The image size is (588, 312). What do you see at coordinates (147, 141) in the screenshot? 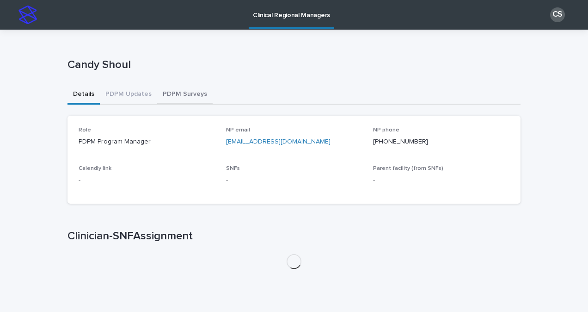
I see `p: PDPM Program Manager` at bounding box center [147, 141].